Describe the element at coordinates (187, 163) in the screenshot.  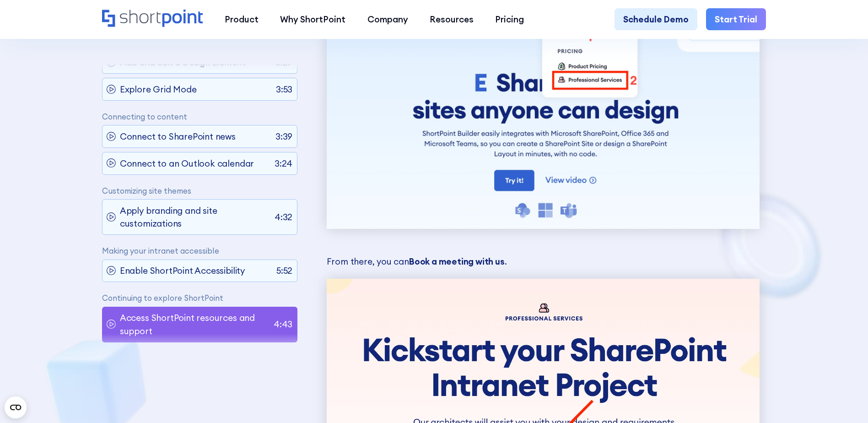
I see `p: Connect to an Outlook calendar` at that location.